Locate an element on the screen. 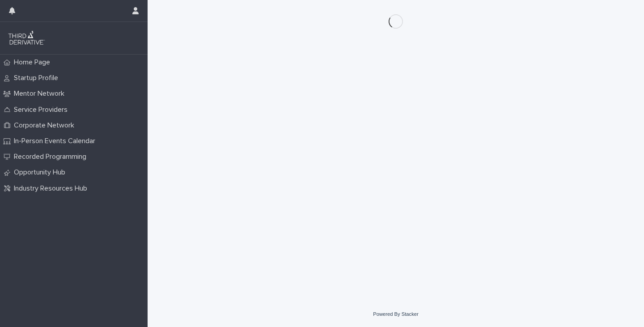 Image resolution: width=644 pixels, height=327 pixels. p: Corporate Network is located at coordinates (46, 125).